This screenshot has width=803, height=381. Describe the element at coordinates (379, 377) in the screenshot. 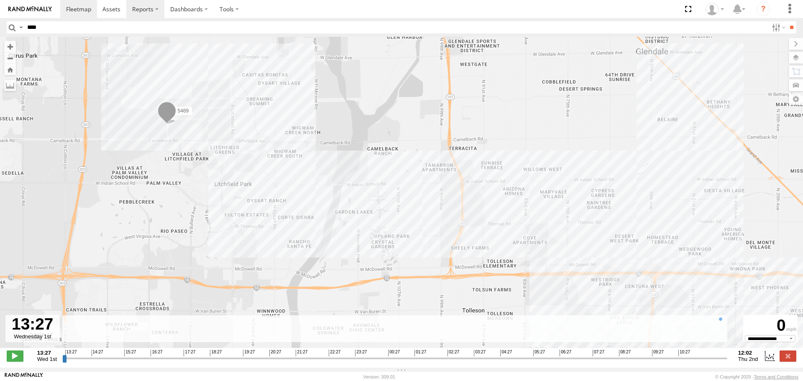

I see `div: Version: 309.01` at that location.